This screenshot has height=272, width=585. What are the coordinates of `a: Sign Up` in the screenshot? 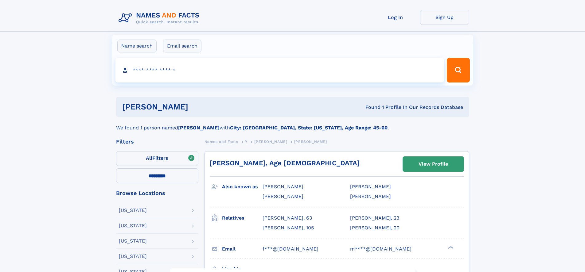 It's located at (445, 17).